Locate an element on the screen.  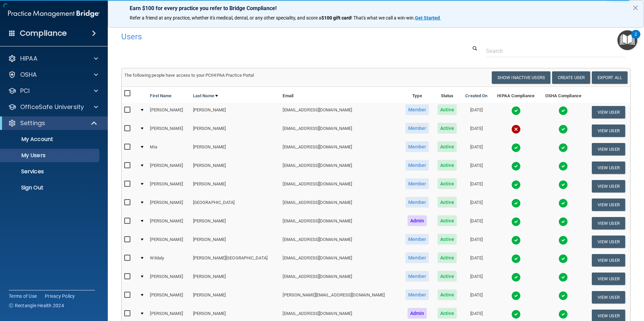
p: Earn $100 for every practice you refer to Bridge Compliance! is located at coordinates (376, 8).